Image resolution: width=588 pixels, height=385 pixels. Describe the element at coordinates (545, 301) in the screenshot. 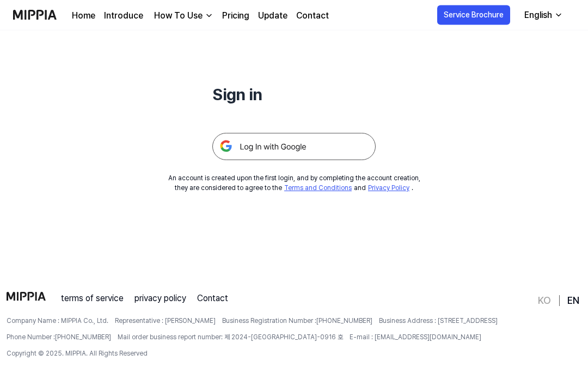

I see `a: KO` at that location.